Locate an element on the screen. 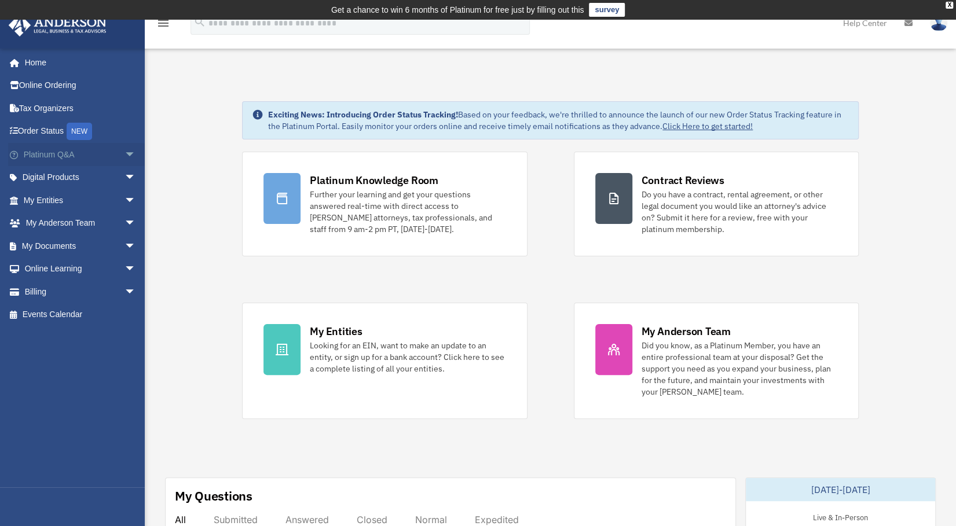 The height and width of the screenshot is (526, 956). div: Based on your feedback, we're thrilled to announce the launch of our new Order Status Tracking fe... is located at coordinates (558, 120).